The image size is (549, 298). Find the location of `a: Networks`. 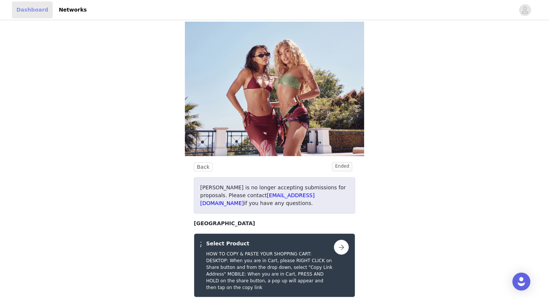

a: Networks is located at coordinates (72, 10).